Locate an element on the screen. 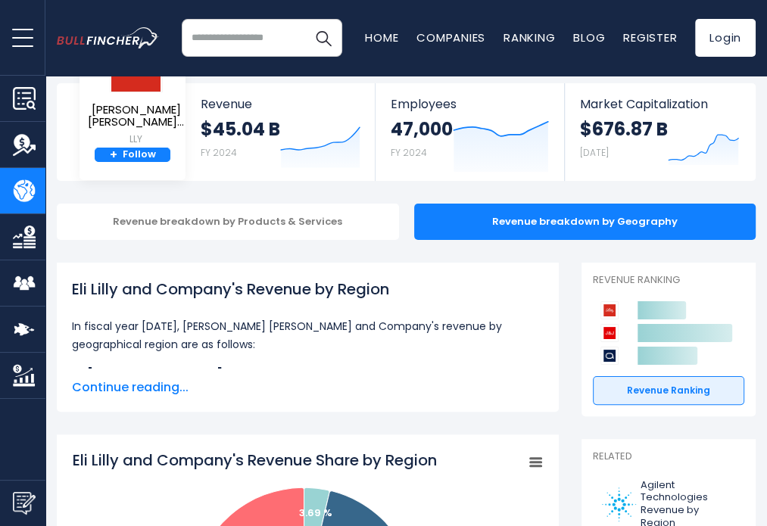 The width and height of the screenshot is (767, 526). div: Revenue breakdown by Geography is located at coordinates (585, 222).